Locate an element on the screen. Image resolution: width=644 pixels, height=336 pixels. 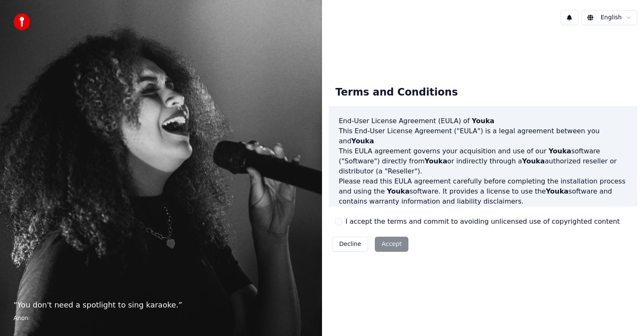
p: This EULA agreement governs your acquisition and use of our software ("Software") directly from o... is located at coordinates (483, 161).